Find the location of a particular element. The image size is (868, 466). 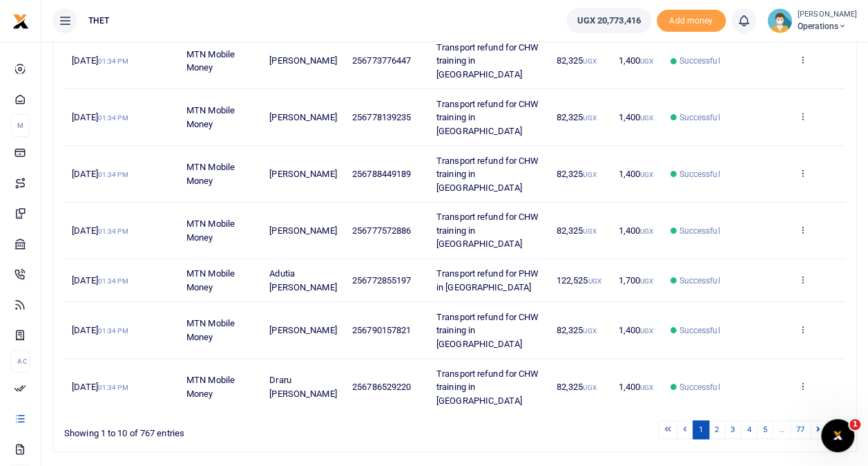

li: M is located at coordinates (20, 125).